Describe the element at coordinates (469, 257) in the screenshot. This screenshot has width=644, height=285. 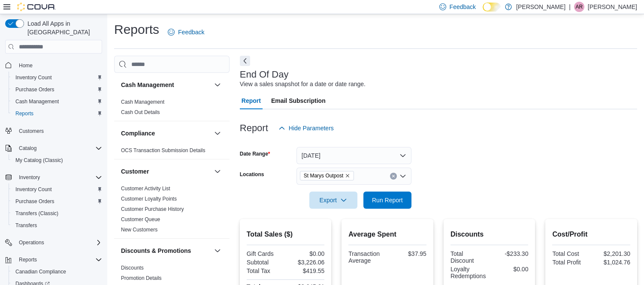
I see `div: Total Discount` at that location.